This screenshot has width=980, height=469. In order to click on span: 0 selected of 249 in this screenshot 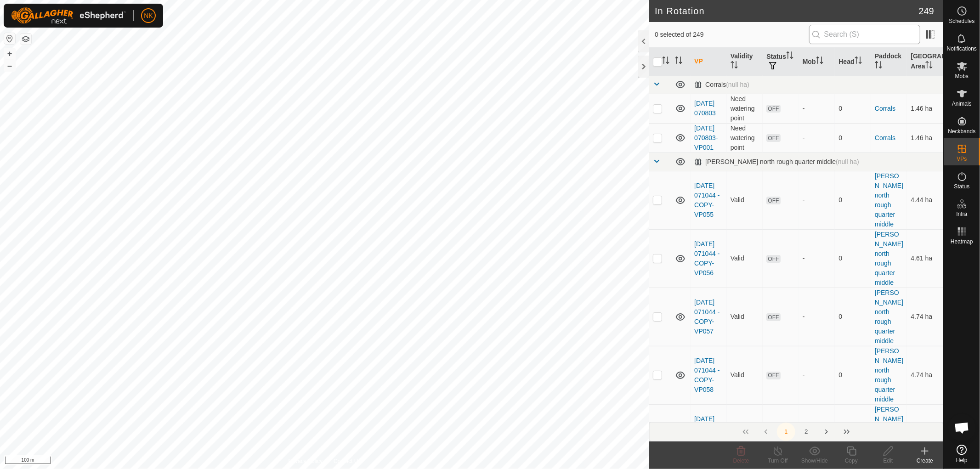, I will do `click(732, 35)`.